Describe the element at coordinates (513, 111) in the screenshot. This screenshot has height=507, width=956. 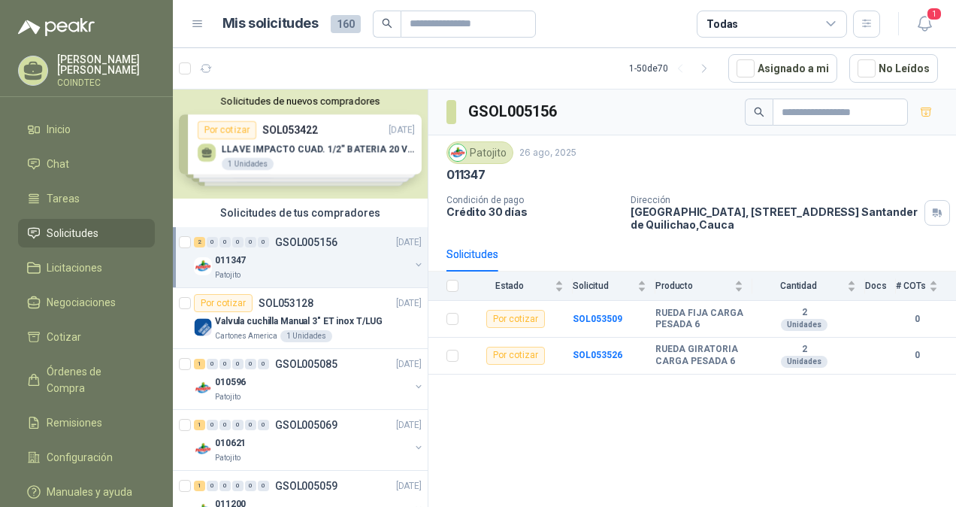
I see `h3: GSOL005156` at that location.